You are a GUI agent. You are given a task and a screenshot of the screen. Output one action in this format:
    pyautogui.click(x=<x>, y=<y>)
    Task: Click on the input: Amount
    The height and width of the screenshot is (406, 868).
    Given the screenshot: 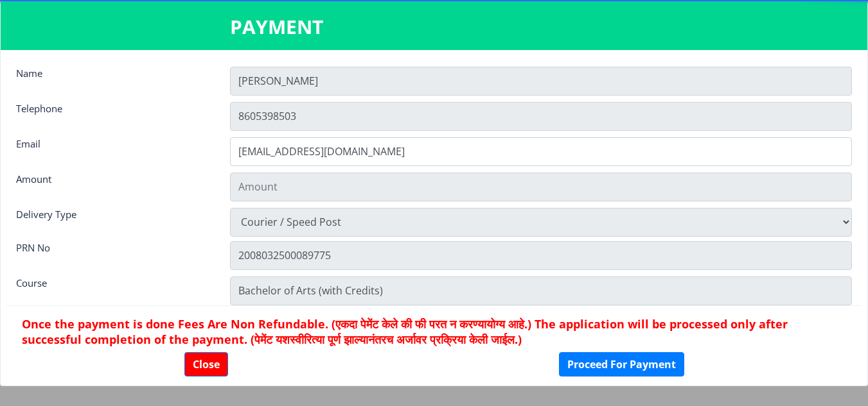 What is the action you would take?
    pyautogui.click(x=541, y=187)
    